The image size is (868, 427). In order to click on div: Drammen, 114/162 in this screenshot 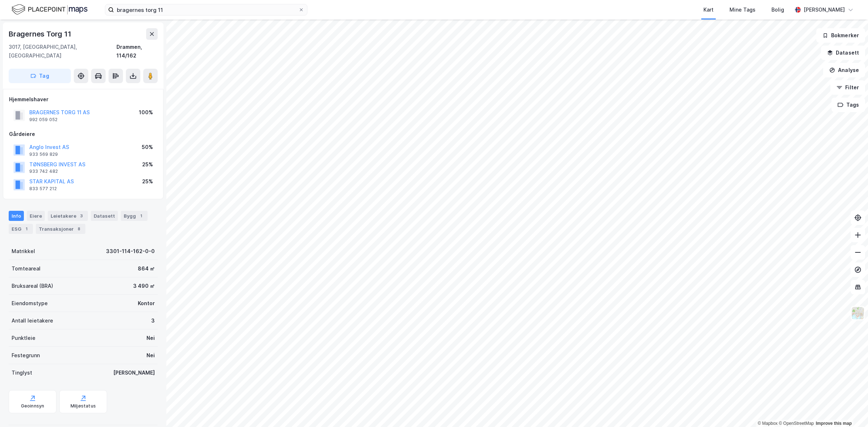, I will do `click(137, 51)`.